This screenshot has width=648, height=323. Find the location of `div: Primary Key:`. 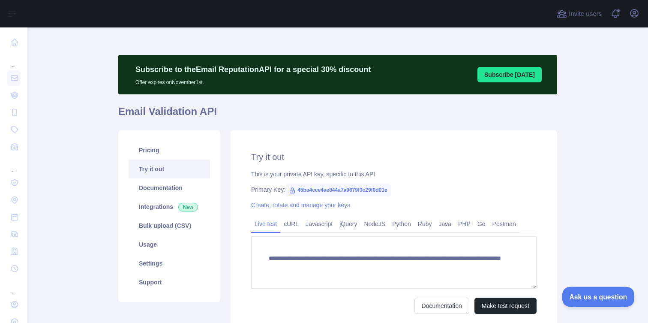

div: Primary Key: is located at coordinates (394, 190).